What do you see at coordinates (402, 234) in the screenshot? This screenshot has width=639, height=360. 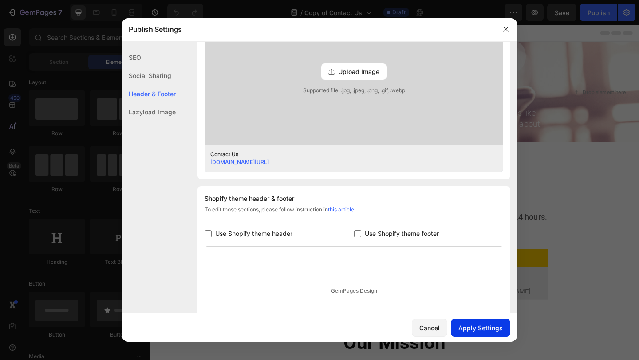 I see `span: Use Shopify theme footer` at bounding box center [402, 234].